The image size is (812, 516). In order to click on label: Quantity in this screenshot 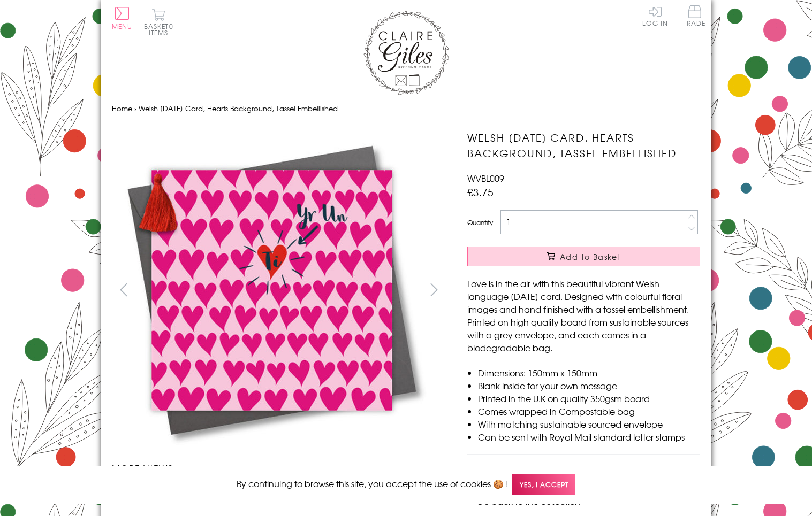, I will do `click(480, 223)`.